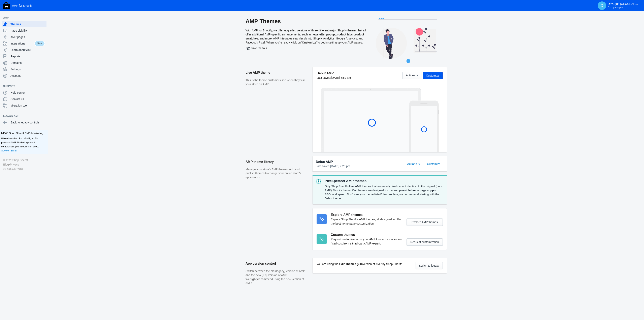  What do you see at coordinates (306, 42) in the screenshot?
I see `div: With AMP for Shopify, we offer upgraded versions of three different major Shopify themes that all...` at bounding box center [306, 42].